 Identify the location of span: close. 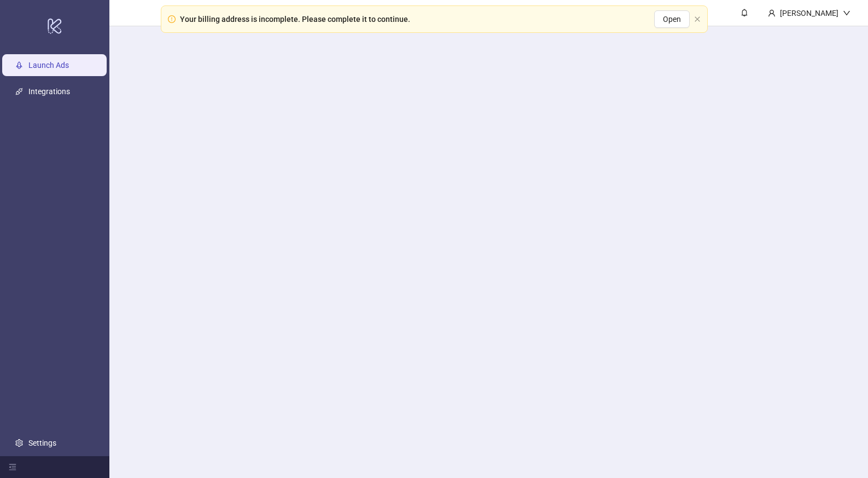
(697, 19).